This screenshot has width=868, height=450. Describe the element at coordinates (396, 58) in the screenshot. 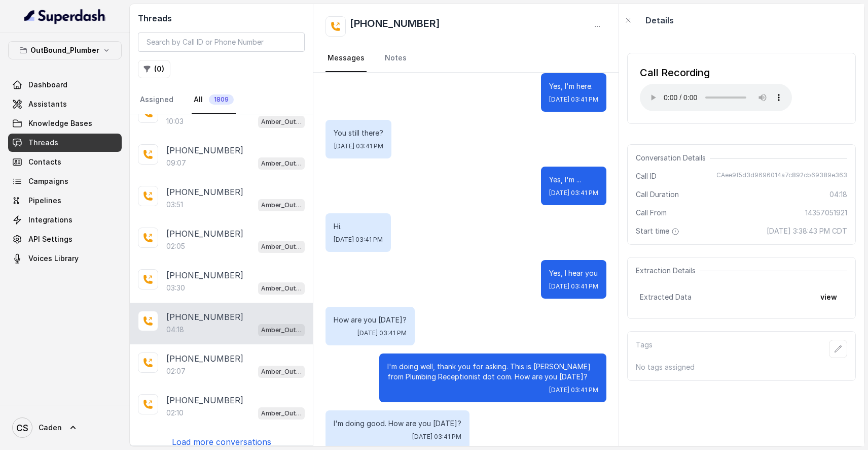

I see `a: Notes` at that location.